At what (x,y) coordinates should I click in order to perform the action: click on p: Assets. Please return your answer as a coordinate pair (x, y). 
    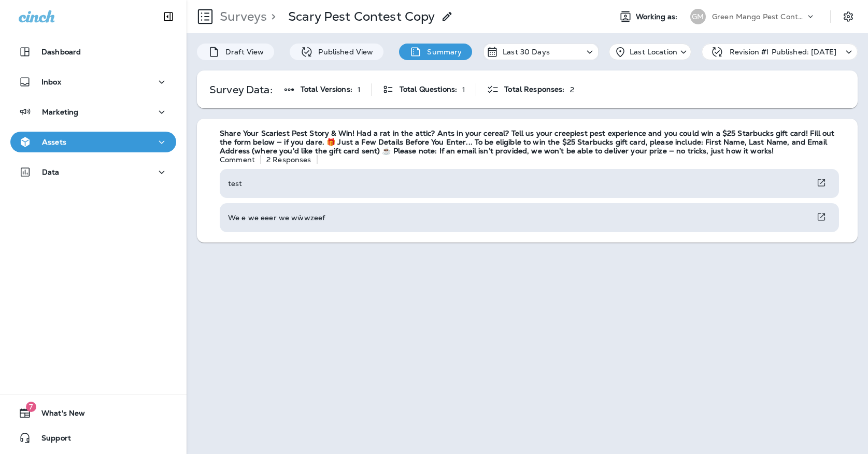
    Looking at the image, I should click on (54, 142).